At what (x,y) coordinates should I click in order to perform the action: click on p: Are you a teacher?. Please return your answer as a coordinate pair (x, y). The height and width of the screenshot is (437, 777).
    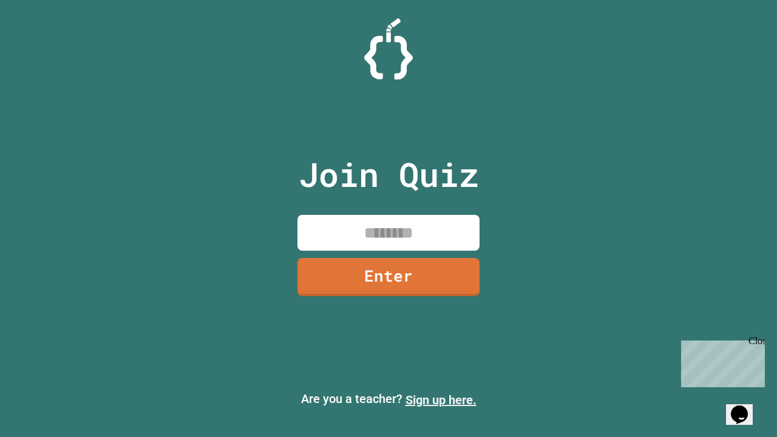
    Looking at the image, I should click on (389, 399).